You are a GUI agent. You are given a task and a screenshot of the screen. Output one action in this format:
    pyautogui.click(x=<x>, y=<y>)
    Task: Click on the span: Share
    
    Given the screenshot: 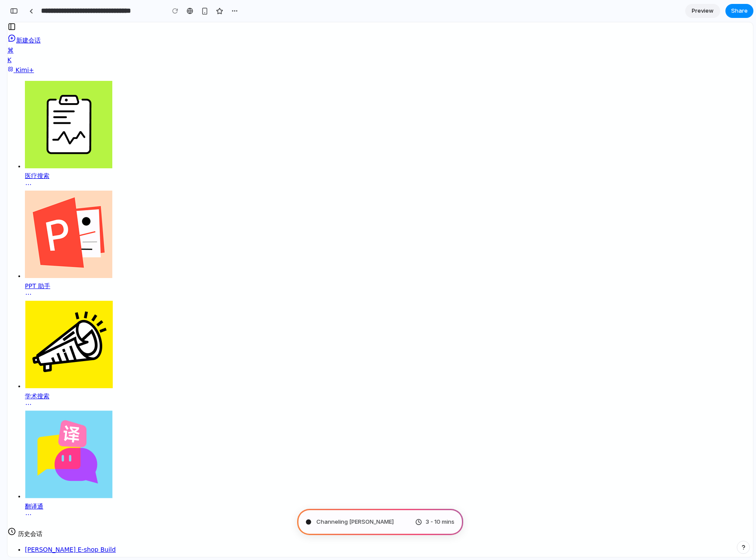 What is the action you would take?
    pyautogui.click(x=739, y=11)
    